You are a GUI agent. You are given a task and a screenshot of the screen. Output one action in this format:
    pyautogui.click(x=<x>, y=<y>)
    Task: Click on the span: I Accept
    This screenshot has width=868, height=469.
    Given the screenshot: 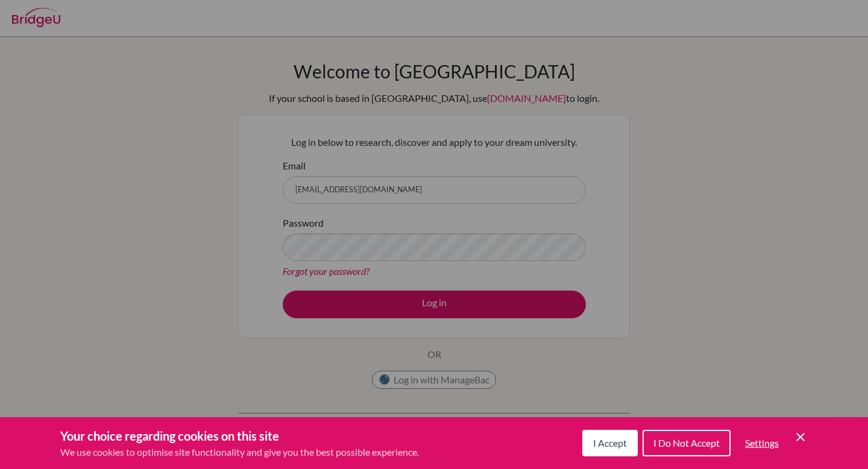 What is the action you would take?
    pyautogui.click(x=610, y=443)
    